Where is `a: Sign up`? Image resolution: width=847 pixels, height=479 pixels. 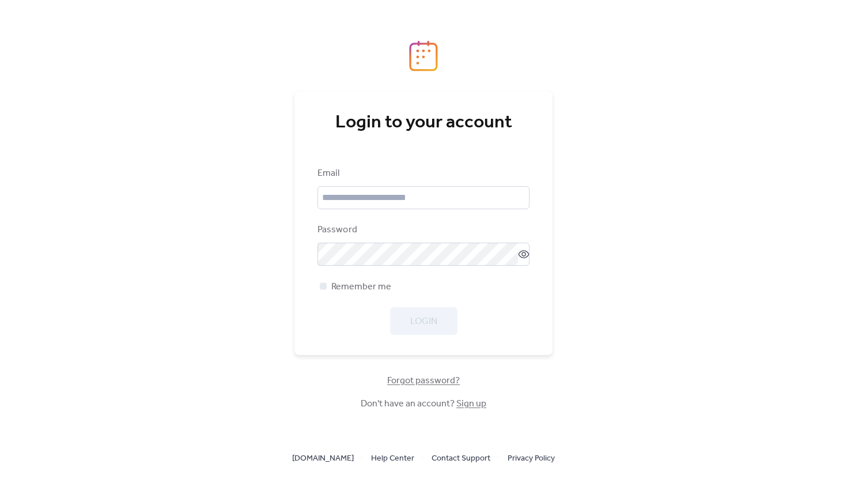
a: Sign up is located at coordinates (471, 403).